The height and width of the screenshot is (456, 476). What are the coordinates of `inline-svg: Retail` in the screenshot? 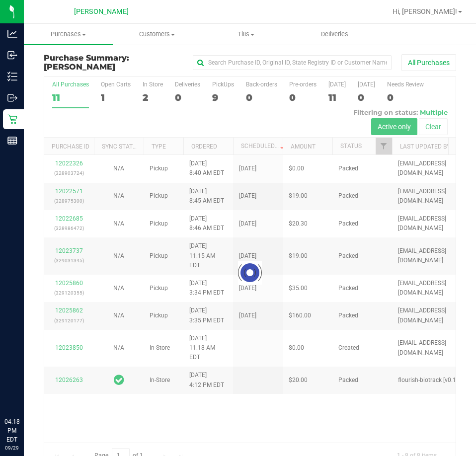 It's located at (13, 119).